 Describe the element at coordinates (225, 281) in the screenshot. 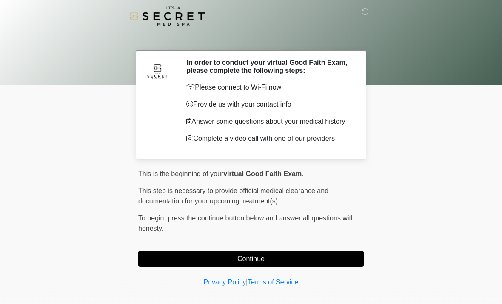

I see `a: Privacy Policy` at that location.